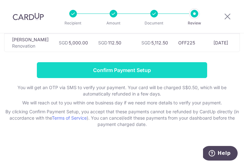 The height and width of the screenshot is (165, 244). I want to click on td: 112.50, so click(115, 43).